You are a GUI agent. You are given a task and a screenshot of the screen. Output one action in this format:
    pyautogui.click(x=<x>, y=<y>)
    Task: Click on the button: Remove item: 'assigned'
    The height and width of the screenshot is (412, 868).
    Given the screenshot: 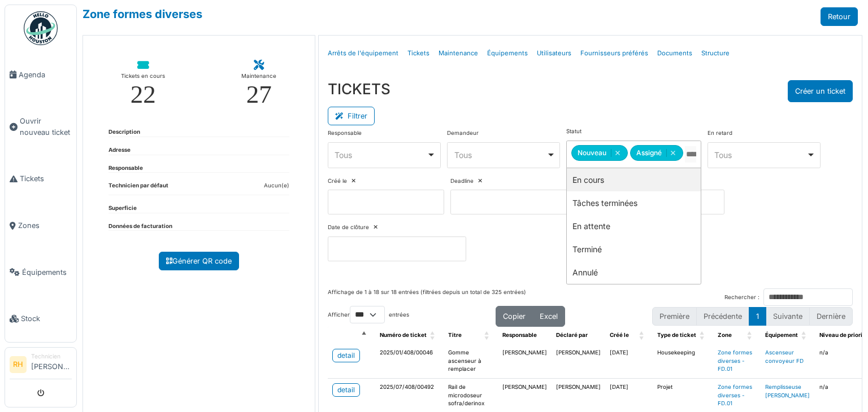 What is the action you would take?
    pyautogui.click(x=672, y=153)
    